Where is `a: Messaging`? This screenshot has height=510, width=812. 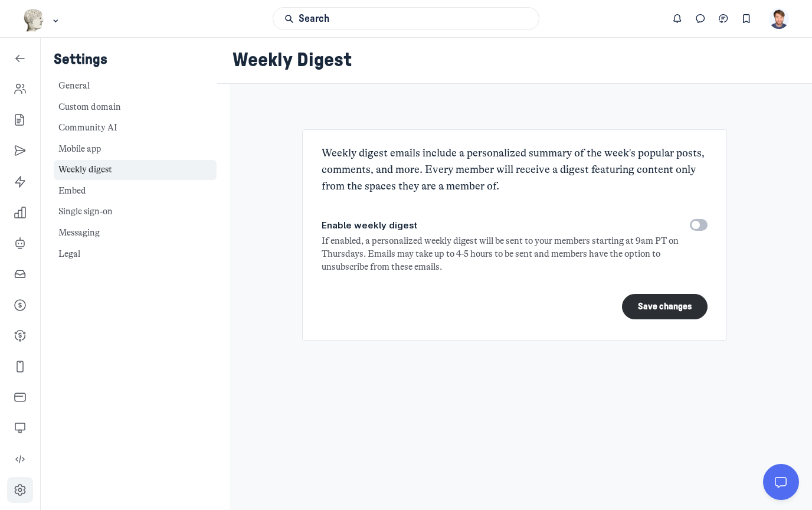 a: Messaging is located at coordinates (135, 233).